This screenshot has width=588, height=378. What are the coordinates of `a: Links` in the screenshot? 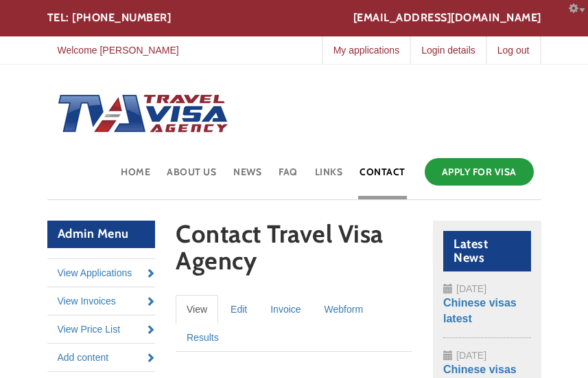 It's located at (329, 177).